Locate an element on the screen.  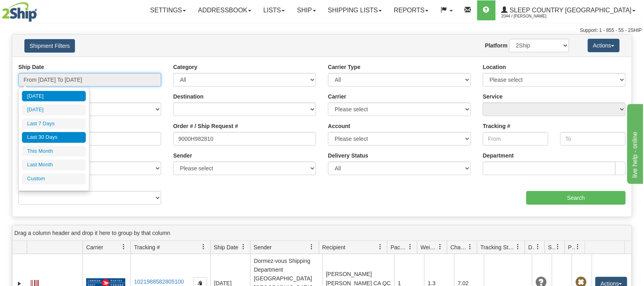
span: Weight is located at coordinates (429, 247).